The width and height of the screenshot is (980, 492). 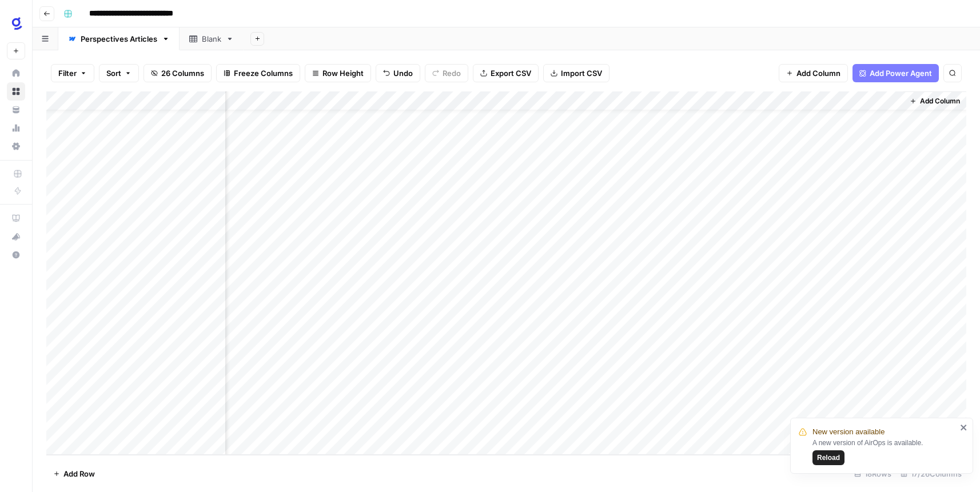 I want to click on button: Reload, so click(x=828, y=458).